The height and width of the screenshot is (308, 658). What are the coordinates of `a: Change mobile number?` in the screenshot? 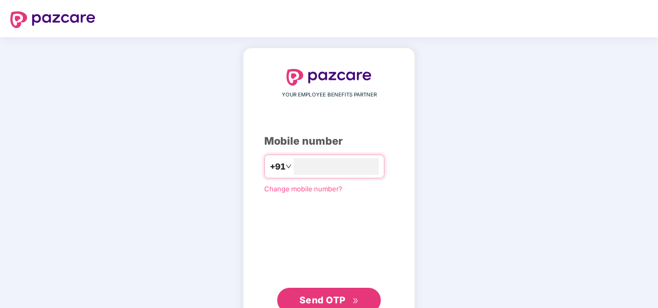 It's located at (303, 189).